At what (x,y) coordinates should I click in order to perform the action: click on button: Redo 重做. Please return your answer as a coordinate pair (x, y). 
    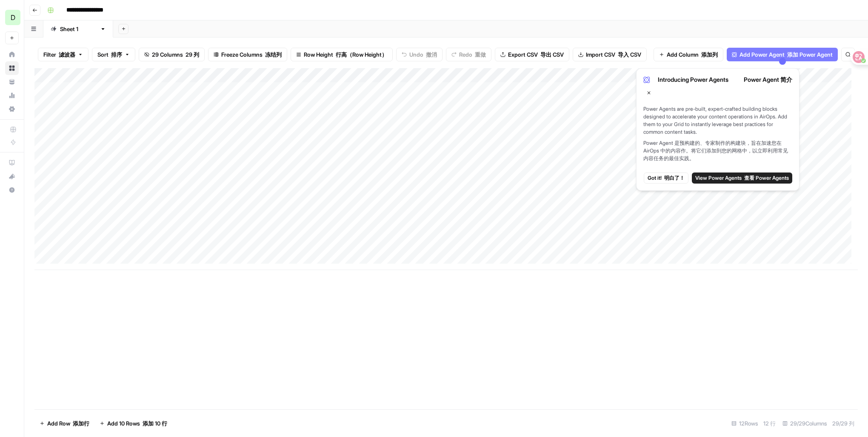
    Looking at the image, I should click on (469, 54).